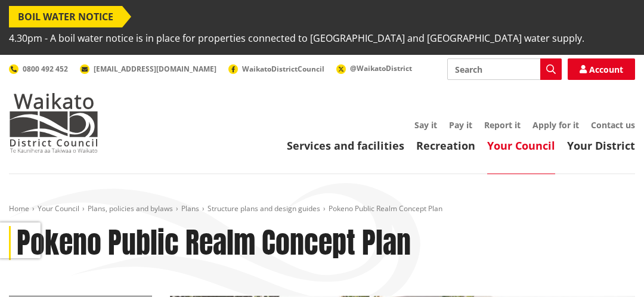 The height and width of the screenshot is (297, 644). What do you see at coordinates (425, 125) in the screenshot?
I see `a: Say it` at bounding box center [425, 125].